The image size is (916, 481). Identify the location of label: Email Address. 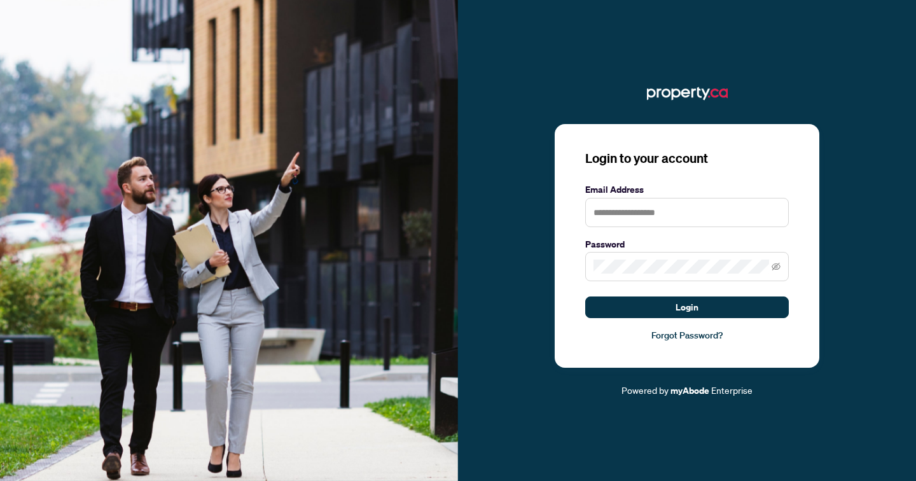
(687, 190).